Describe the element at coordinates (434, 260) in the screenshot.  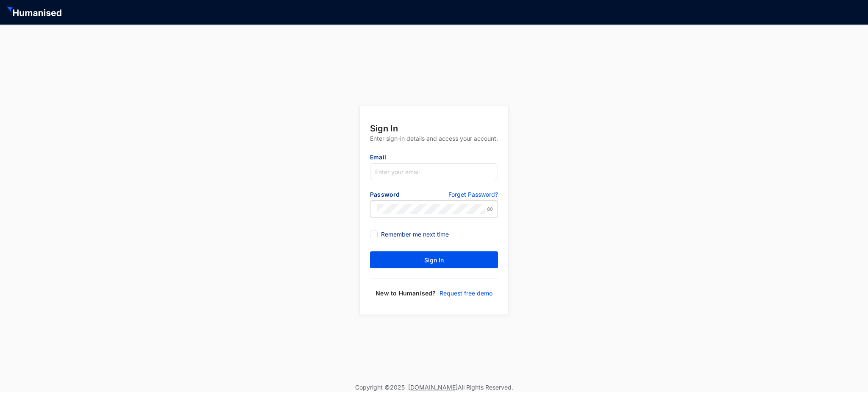
I see `span: Sign In` at that location.